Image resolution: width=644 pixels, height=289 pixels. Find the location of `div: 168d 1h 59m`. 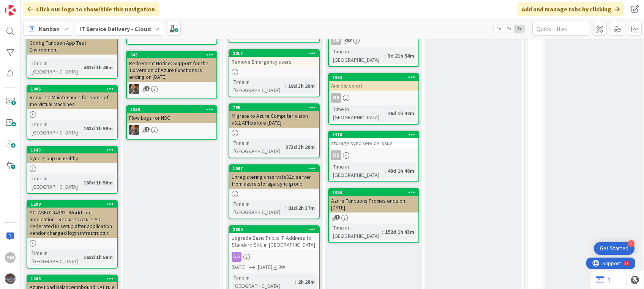

div: 168d 1h 59m is located at coordinates (98, 129).